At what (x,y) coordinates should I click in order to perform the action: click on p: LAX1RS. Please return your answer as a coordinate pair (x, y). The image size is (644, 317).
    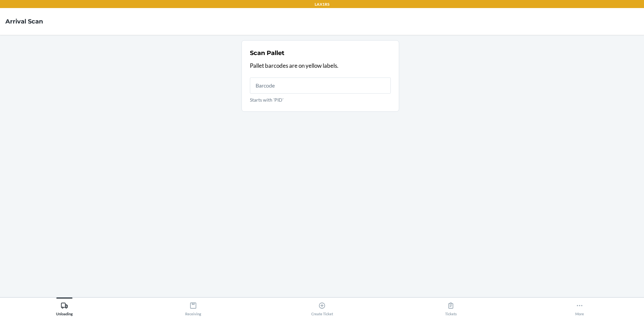
    Looking at the image, I should click on (322, 4).